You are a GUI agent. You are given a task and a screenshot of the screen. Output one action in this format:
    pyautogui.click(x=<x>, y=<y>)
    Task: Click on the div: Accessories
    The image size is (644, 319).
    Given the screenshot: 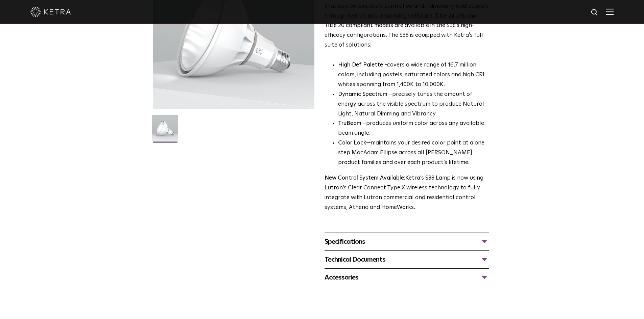 What is the action you would take?
    pyautogui.click(x=407, y=278)
    